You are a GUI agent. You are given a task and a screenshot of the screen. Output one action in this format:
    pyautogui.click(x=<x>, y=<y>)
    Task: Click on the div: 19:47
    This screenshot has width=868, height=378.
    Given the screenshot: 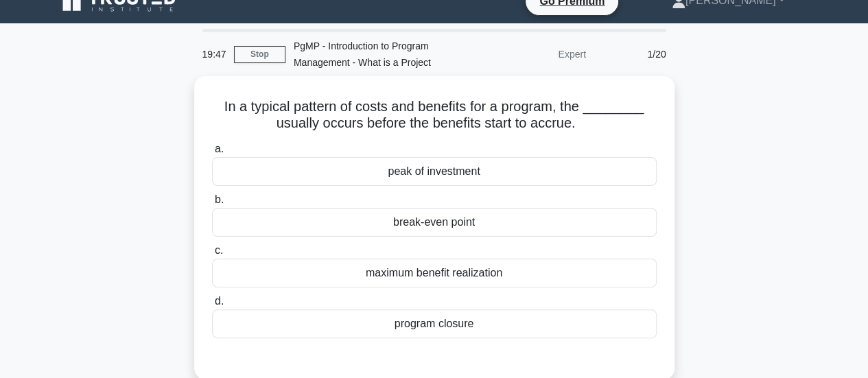 What is the action you would take?
    pyautogui.click(x=214, y=54)
    